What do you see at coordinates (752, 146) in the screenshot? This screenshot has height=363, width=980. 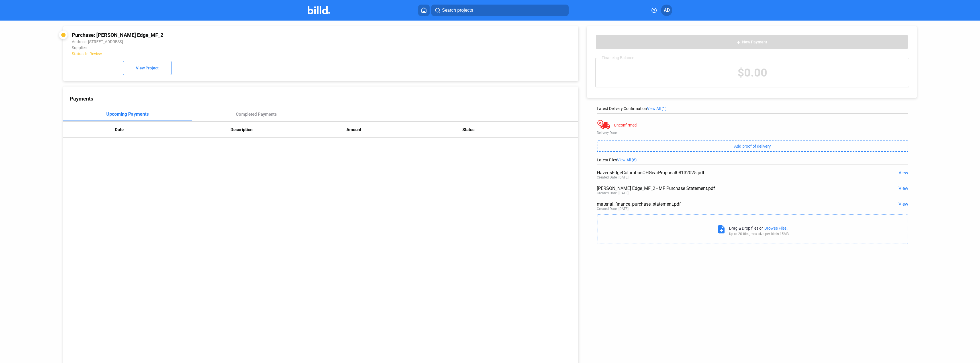 I see `span: Add proof of delivery` at bounding box center [752, 146].